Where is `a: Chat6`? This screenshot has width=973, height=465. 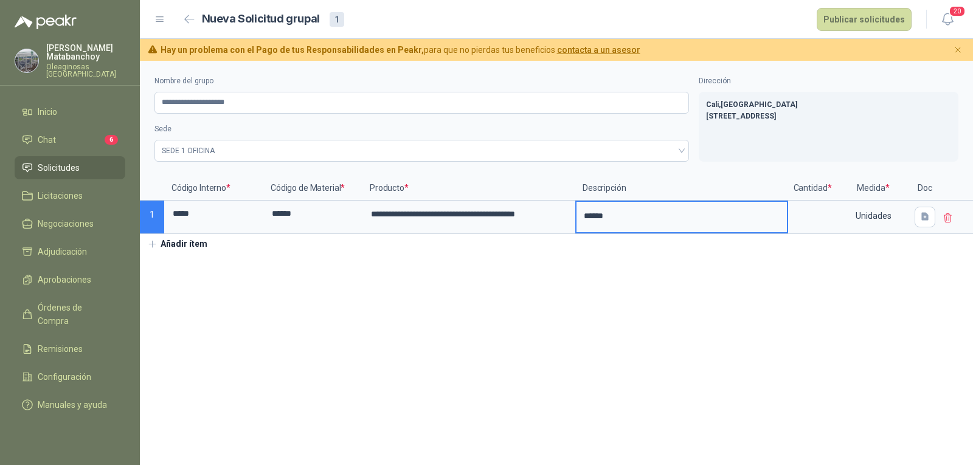 a: Chat6 is located at coordinates (70, 140).